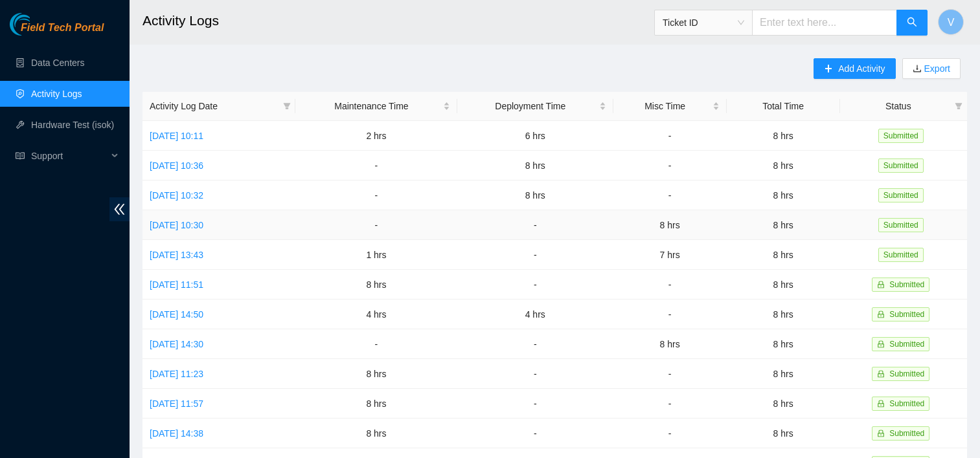 The image size is (980, 458). What do you see at coordinates (861, 69) in the screenshot?
I see `span: Add Activity` at bounding box center [861, 69].